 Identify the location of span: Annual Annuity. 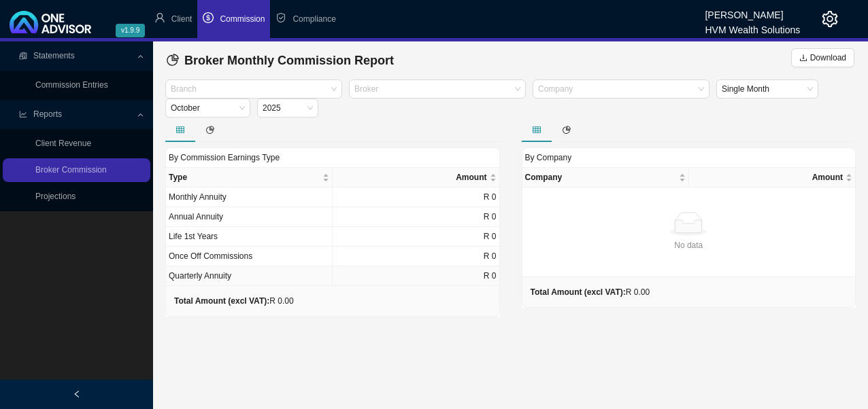
(196, 217).